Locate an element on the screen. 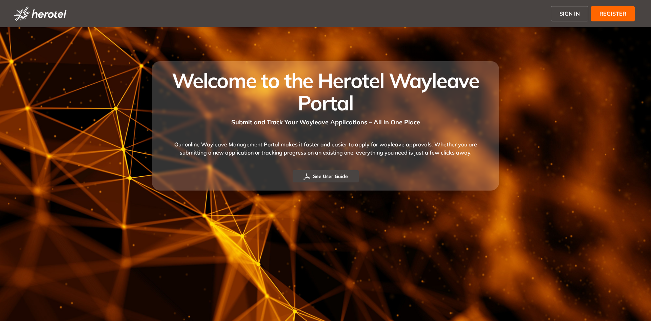 The image size is (651, 321). img: logo is located at coordinates (40, 14).